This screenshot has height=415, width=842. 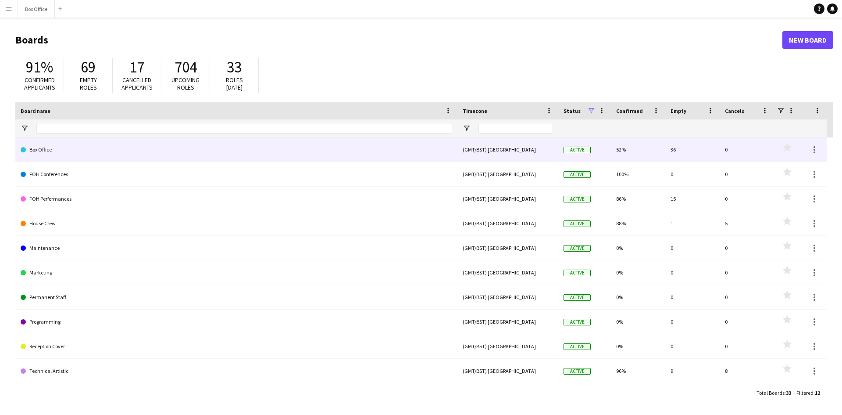 What do you see at coordinates (808, 40) in the screenshot?
I see `a: New Board` at bounding box center [808, 40].